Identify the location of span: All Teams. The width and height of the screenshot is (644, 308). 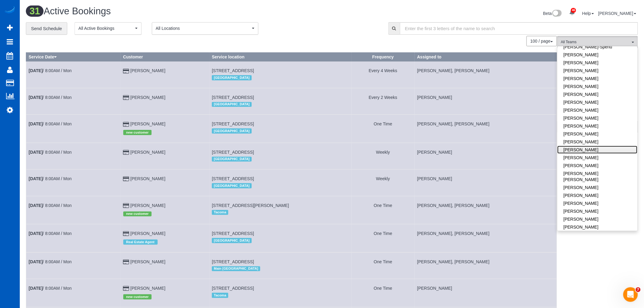
(596, 42).